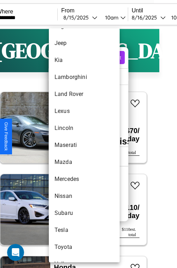 This screenshot has height=268, width=177. Describe the element at coordinates (84, 94) in the screenshot. I see `li: Land Rover` at that location.